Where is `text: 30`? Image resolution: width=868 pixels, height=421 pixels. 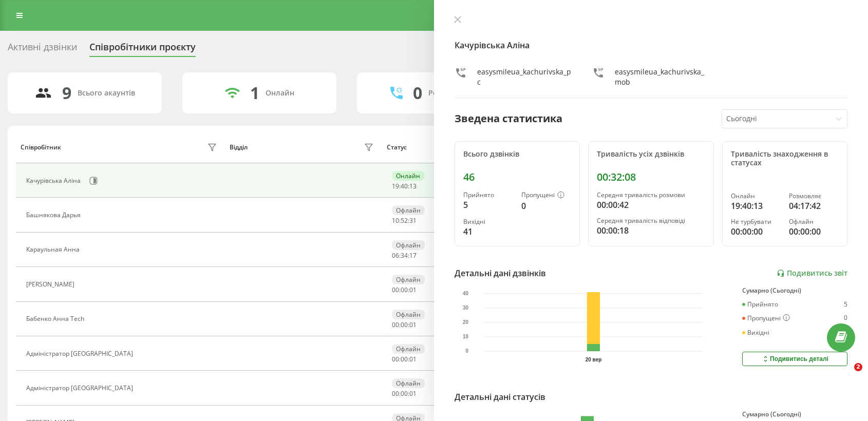 text: 30 is located at coordinates (466, 308).